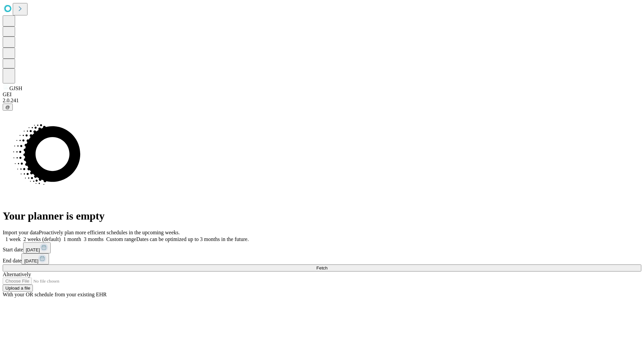 The image size is (644, 362). What do you see at coordinates (72, 239) in the screenshot?
I see `span: 1 month` at bounding box center [72, 239].